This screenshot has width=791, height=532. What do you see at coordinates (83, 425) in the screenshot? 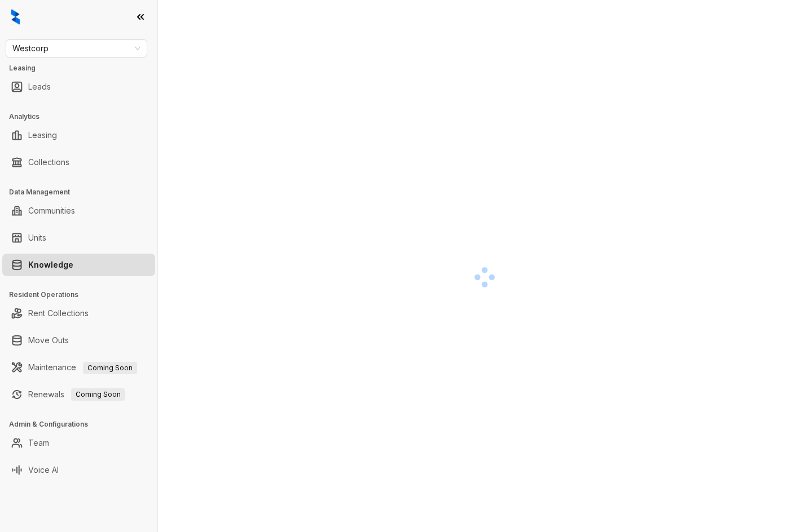
I see `h3: Admin & Configurations` at bounding box center [83, 425].